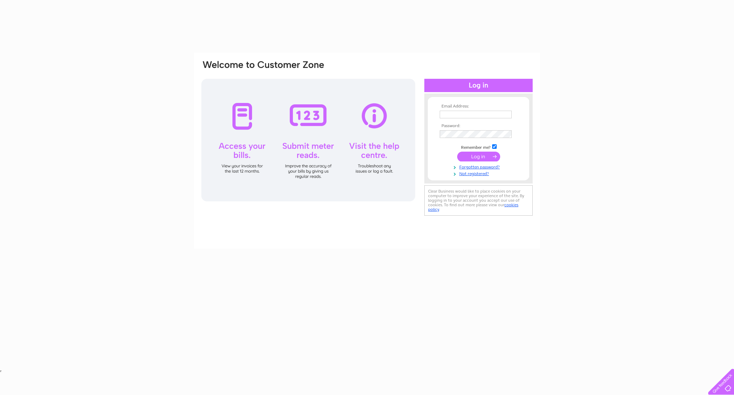 This screenshot has height=395, width=734. Describe the element at coordinates (479, 200) in the screenshot. I see `div: Clear Business would like to place cookies on your computer to improve your experience of the sit...` at that location.